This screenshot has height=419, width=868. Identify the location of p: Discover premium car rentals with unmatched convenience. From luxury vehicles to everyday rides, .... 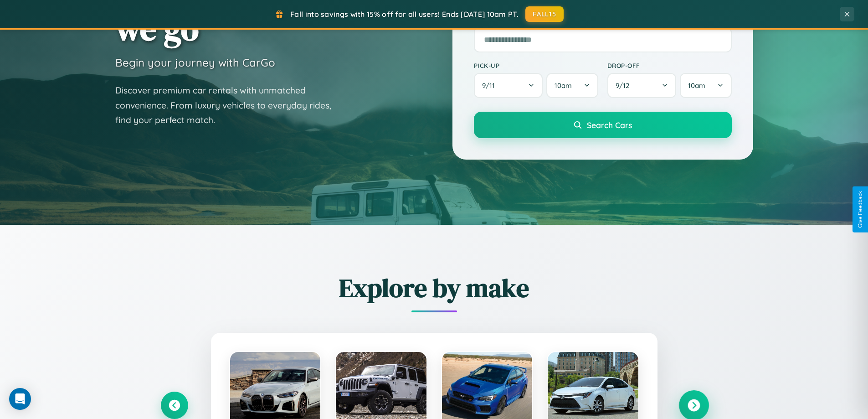
(229, 105).